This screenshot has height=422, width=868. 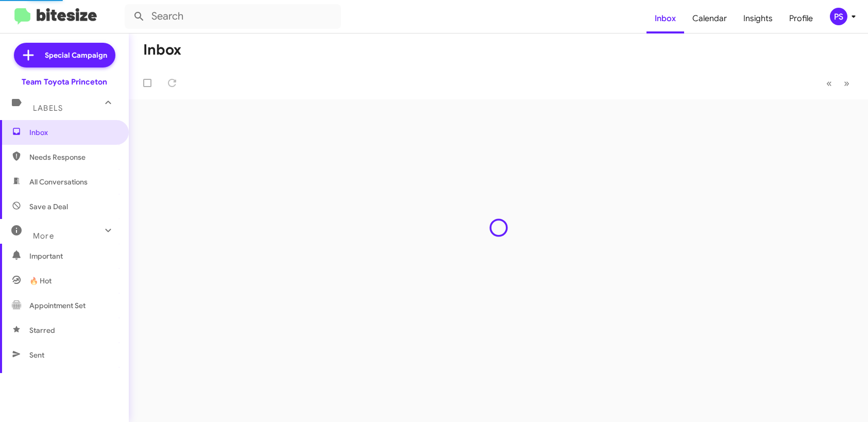 I want to click on div: PS, so click(x=839, y=17).